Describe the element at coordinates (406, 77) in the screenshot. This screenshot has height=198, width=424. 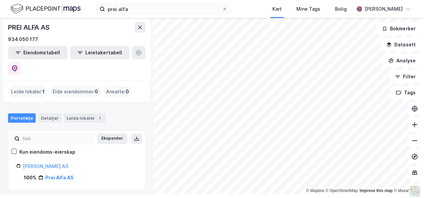
I see `button: Filter` at that location.